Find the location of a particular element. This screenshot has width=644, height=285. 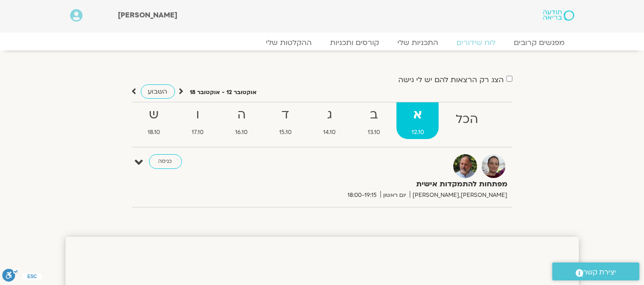

a: ש18.10 is located at coordinates (154, 121).